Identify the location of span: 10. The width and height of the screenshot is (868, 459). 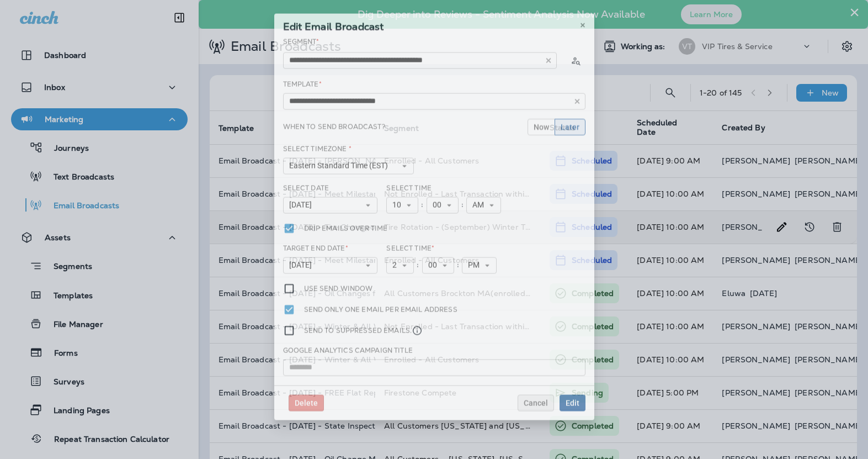
(399, 205).